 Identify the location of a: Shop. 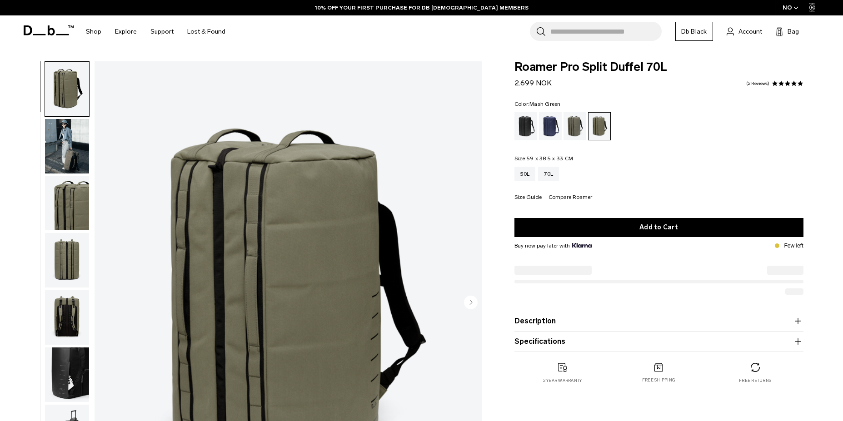
(94, 31).